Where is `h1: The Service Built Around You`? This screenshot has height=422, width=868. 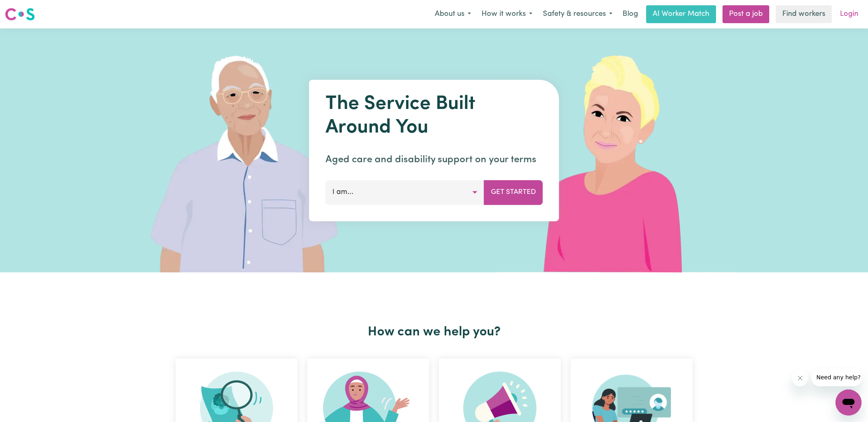 h1: The Service Built Around You is located at coordinates (434, 116).